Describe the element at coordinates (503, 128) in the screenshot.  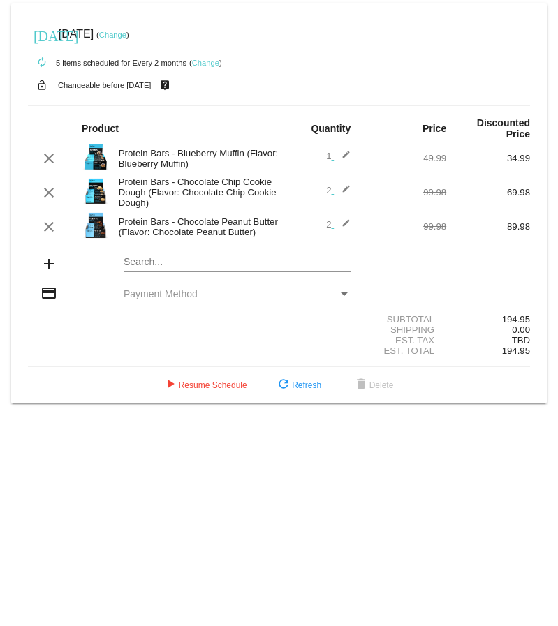
I see `strong: Discounted Price` at that location.